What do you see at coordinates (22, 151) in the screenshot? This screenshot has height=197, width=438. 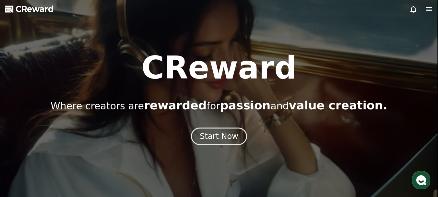 I see `a: Home` at bounding box center [22, 151].